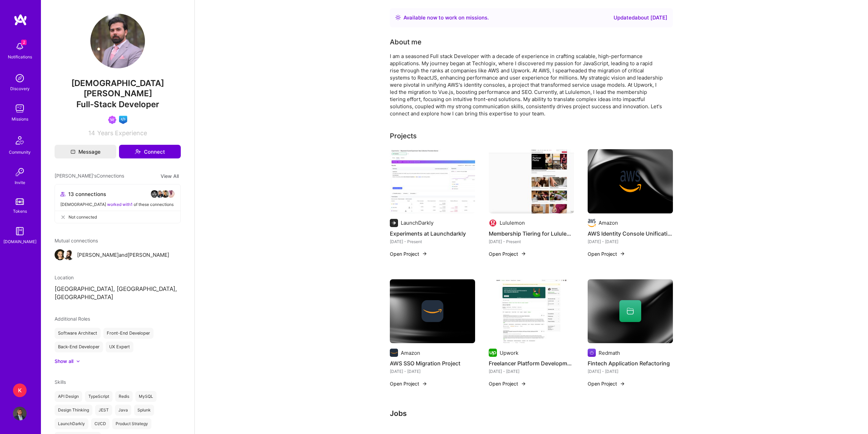 The width and height of the screenshot is (868, 434). Describe the element at coordinates (104, 410) in the screenshot. I see `div: JEST` at that location.